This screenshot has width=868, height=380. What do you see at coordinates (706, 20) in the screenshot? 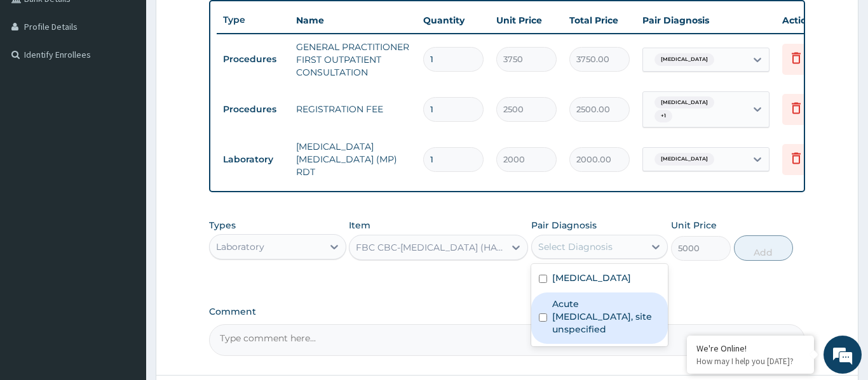
I see `th: Pair Diagnosis` at bounding box center [706, 20].